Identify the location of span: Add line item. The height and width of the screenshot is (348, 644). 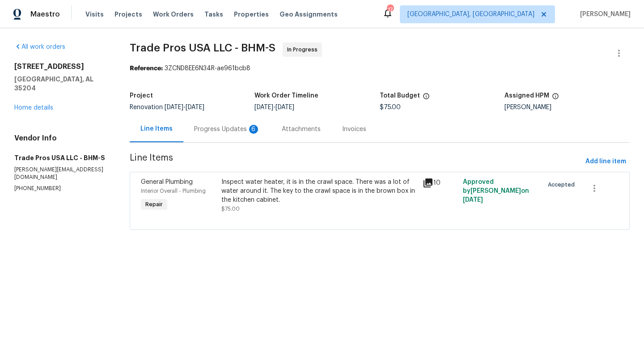
(606, 161).